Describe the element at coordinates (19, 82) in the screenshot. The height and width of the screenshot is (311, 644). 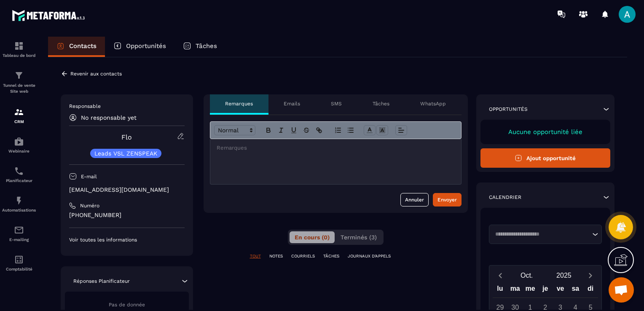
I see `a: formationformationTunnel de vente Site web` at that location.